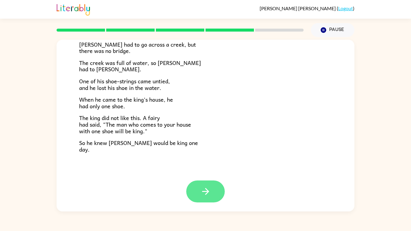 The image size is (411, 231). I want to click on span: One of his shoe-strings came untied, and he lost his shoe in the water., so click(125, 84).